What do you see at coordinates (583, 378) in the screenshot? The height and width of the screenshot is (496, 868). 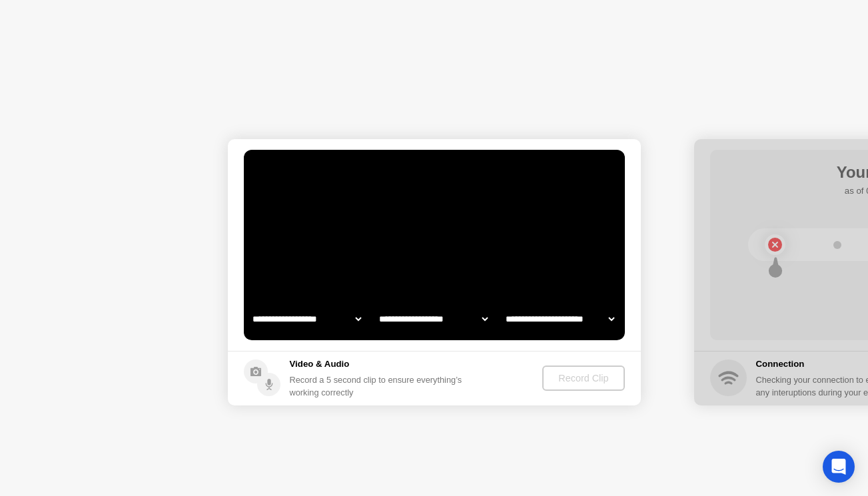 I see `button: Record Clip` at bounding box center [583, 378].